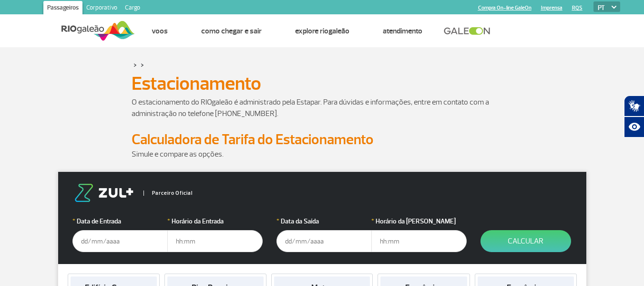 The height and width of the screenshot is (286, 644). What do you see at coordinates (324, 221) in the screenshot?
I see `label: Data da Saída` at bounding box center [324, 221].